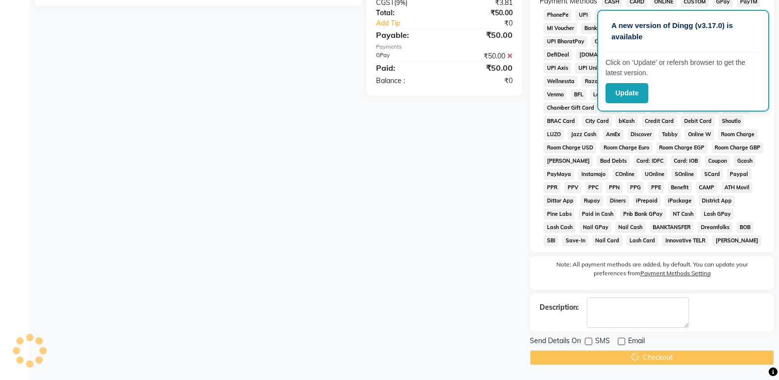 The image size is (779, 380). What do you see at coordinates (745, 227) in the screenshot?
I see `span: BOB` at bounding box center [745, 227].